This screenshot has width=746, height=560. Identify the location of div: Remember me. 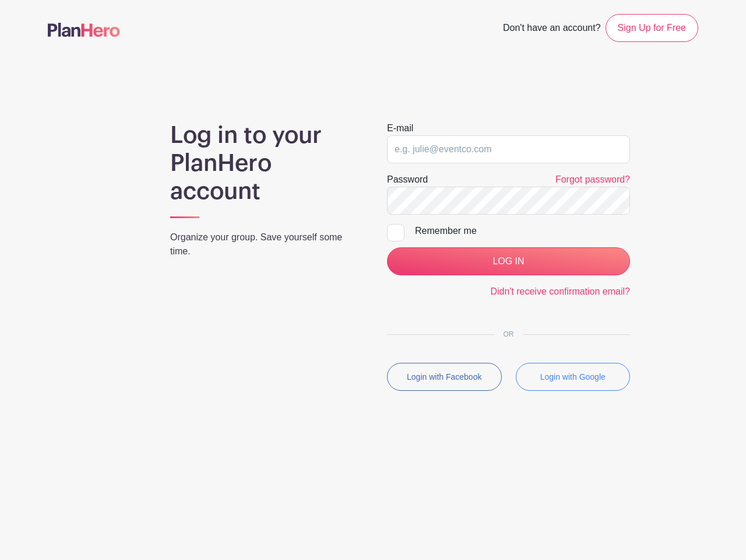
(522, 231).